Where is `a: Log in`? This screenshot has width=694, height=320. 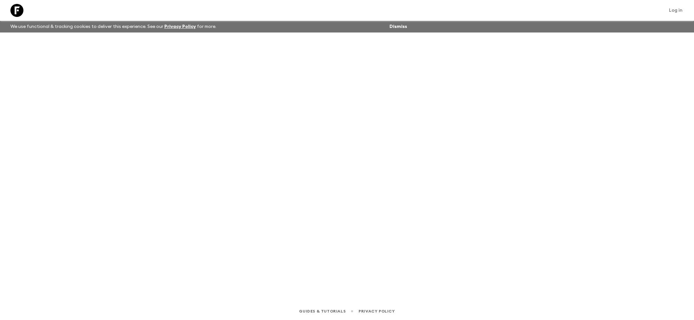
a: Log in is located at coordinates (676, 10).